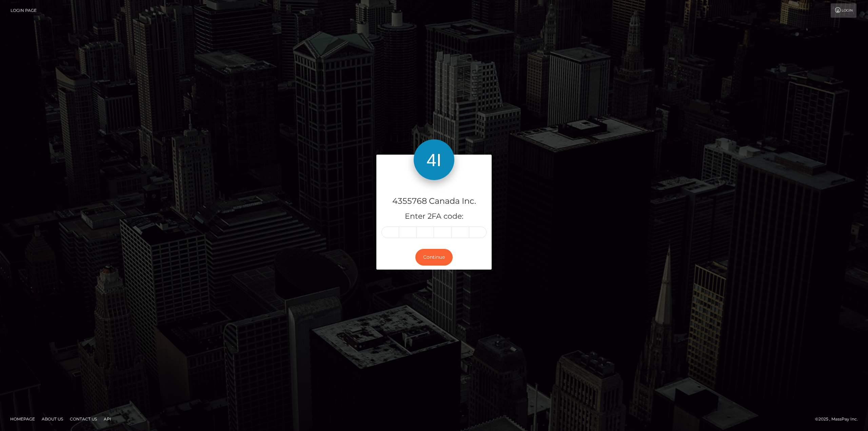 Image resolution: width=868 pixels, height=431 pixels. What do you see at coordinates (434, 201) in the screenshot?
I see `h4: 4355768 Canada Inc.` at bounding box center [434, 201].